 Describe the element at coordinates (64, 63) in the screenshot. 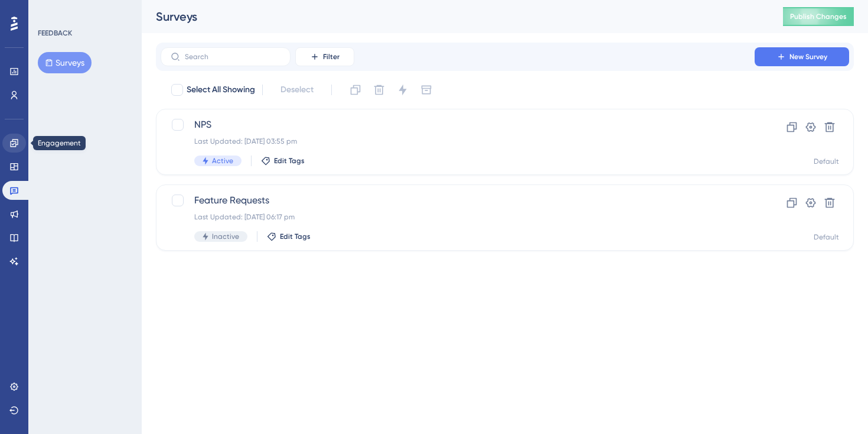

I see `button: Surveys` at that location.